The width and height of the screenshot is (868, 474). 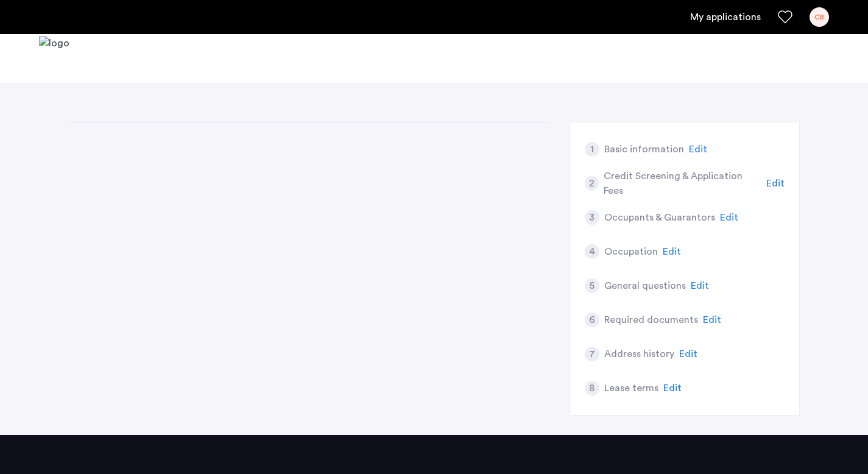 What do you see at coordinates (592, 218) in the screenshot?
I see `div: 3` at bounding box center [592, 218].